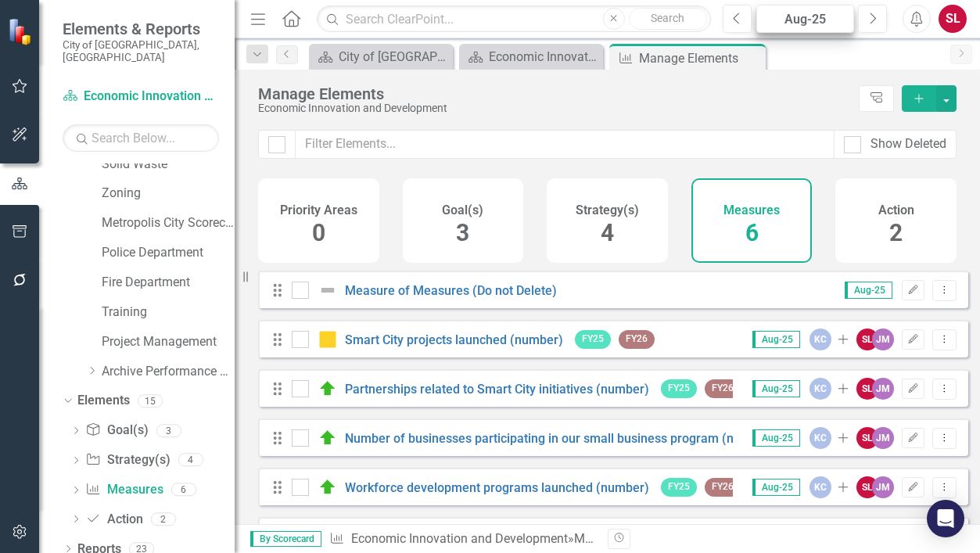 The width and height of the screenshot is (980, 553). What do you see at coordinates (752, 232) in the screenshot?
I see `span: 6` at bounding box center [752, 232].